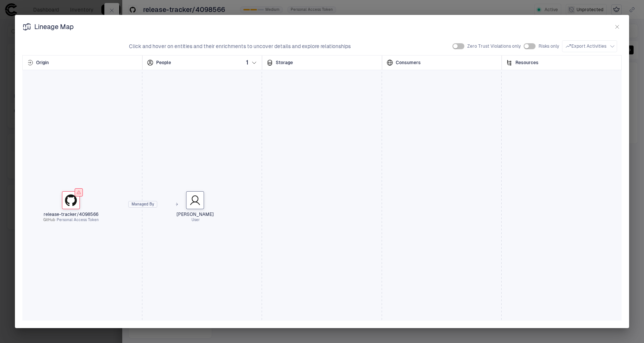 This screenshot has width=644, height=343. What do you see at coordinates (49, 220) in the screenshot?
I see `span: GitHub` at bounding box center [49, 220].